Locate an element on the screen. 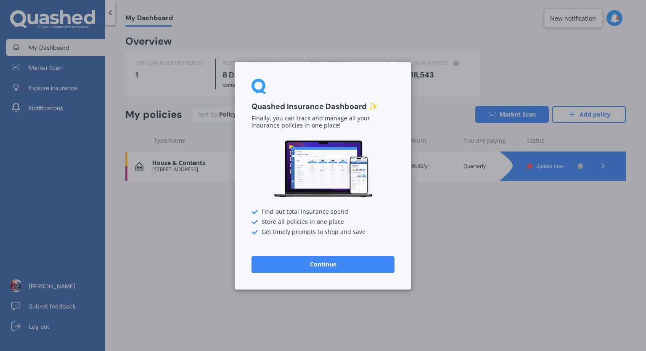 This screenshot has height=351, width=646. p: Finally, you can track and manage all your insurance policies in one place! is located at coordinates (323, 122).